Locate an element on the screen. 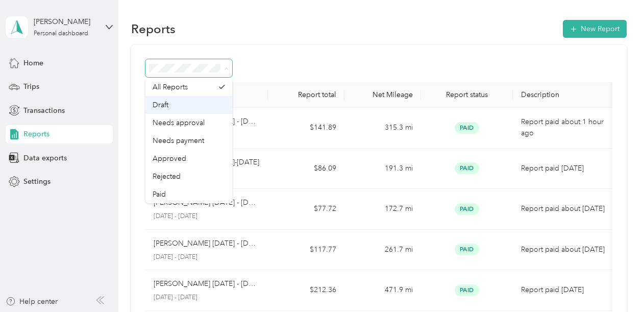 Image resolution: width=644 pixels, height=312 pixels. span: Data exports is located at coordinates (45, 158).